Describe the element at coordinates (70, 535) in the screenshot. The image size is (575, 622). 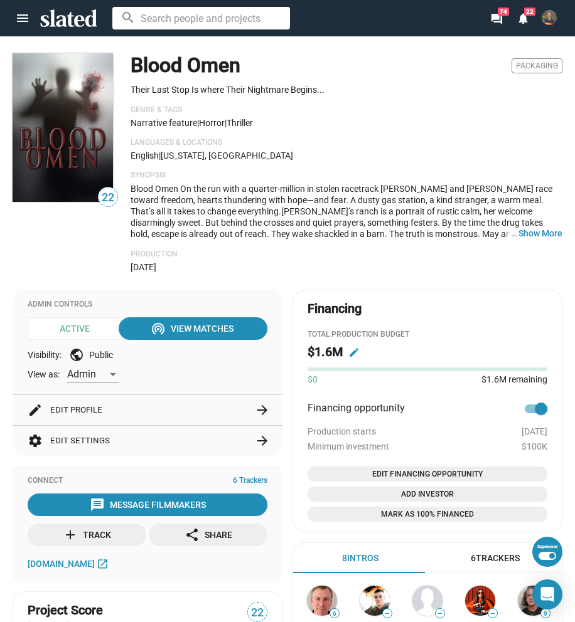
I see `mat-icon: add` at that location.